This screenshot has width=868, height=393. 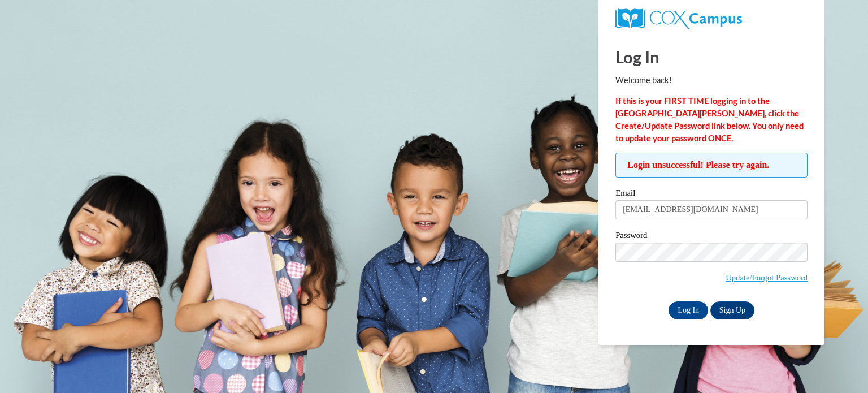 What do you see at coordinates (688, 311) in the screenshot?
I see `input: Log In` at bounding box center [688, 311].